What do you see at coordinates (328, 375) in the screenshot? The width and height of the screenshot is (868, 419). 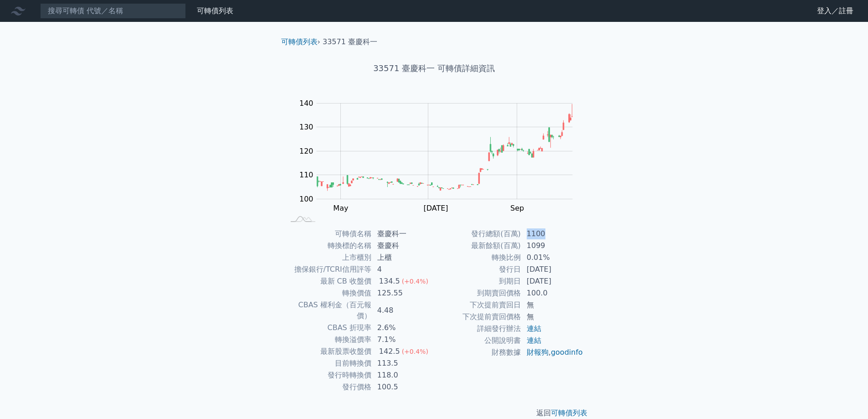 I see `td: 發行時轉換價` at bounding box center [328, 375].